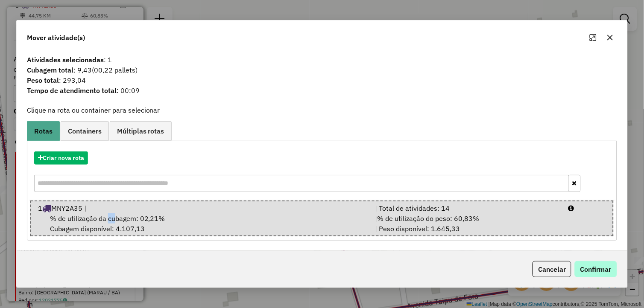 The image size is (644, 308). Describe the element at coordinates (65, 60) in the screenshot. I see `strong: Atividades selecionadas` at that location.